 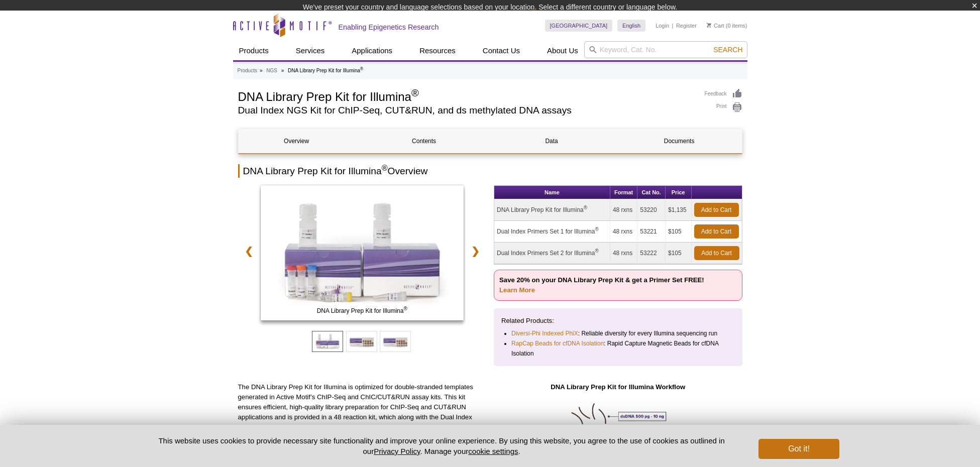 I want to click on a: Services, so click(x=310, y=51).